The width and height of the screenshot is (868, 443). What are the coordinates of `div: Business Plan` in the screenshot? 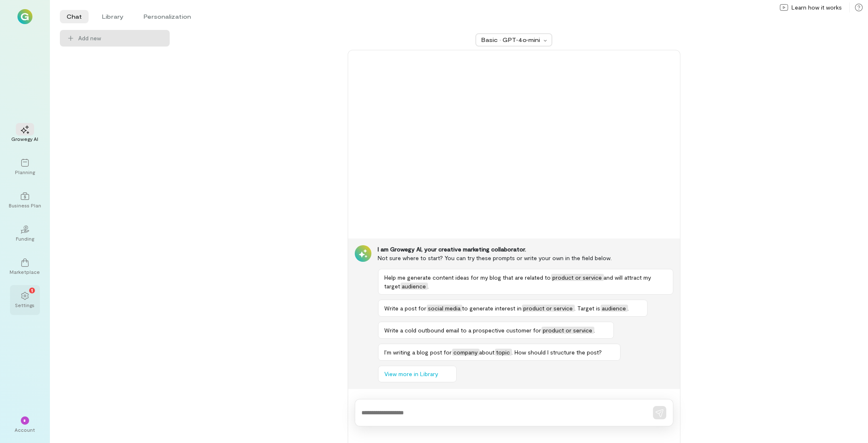 It's located at (25, 205).